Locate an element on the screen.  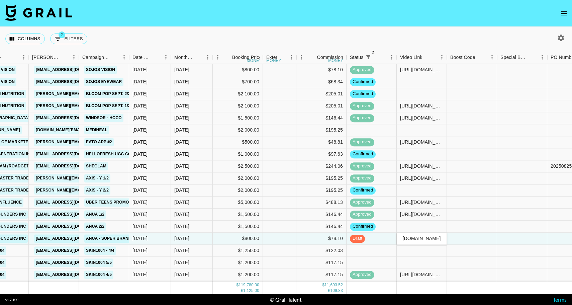
span: draft is located at coordinates (357, 239).